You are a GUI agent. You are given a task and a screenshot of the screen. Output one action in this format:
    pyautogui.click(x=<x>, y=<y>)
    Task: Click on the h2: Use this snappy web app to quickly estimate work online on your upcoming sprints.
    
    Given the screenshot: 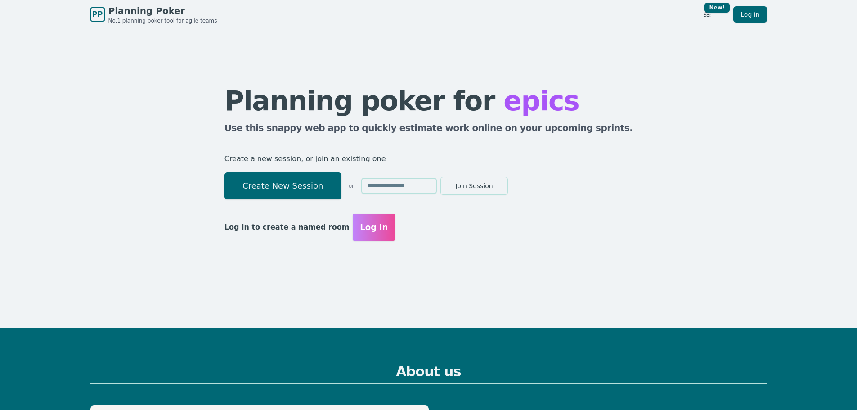 What is the action you would take?
    pyautogui.click(x=429, y=130)
    